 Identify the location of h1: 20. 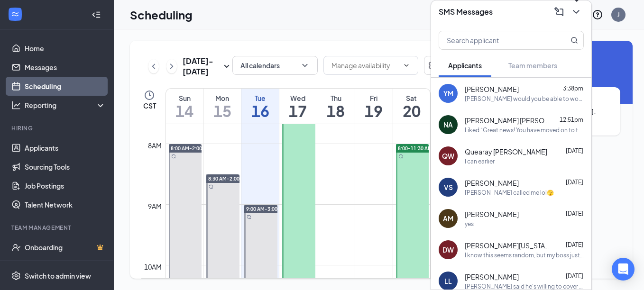
(411, 111).